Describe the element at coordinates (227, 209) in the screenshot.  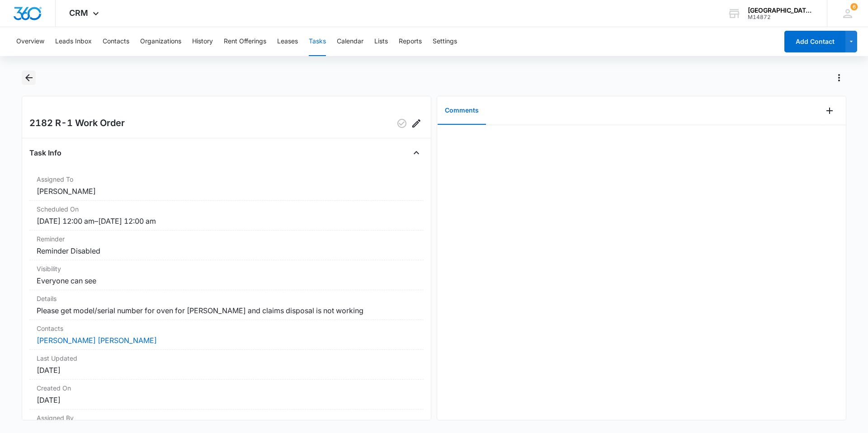
I see `dt: Scheduled On` at that location.